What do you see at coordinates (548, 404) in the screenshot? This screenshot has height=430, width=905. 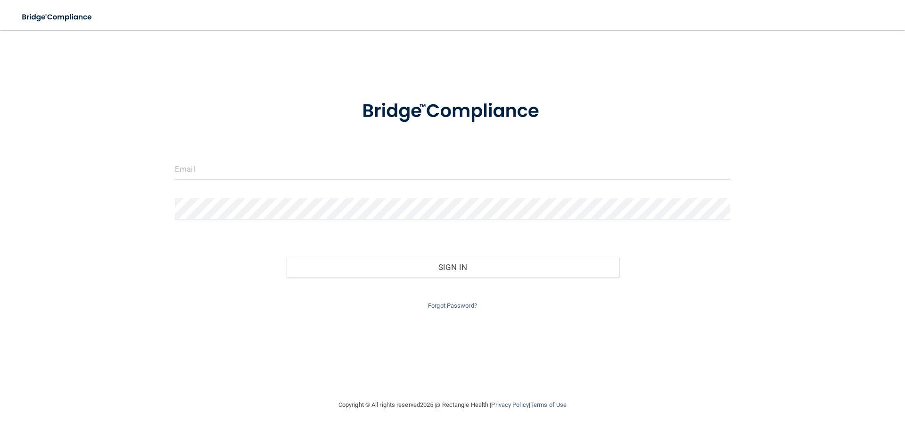 I see `a: Terms of Use` at bounding box center [548, 404].